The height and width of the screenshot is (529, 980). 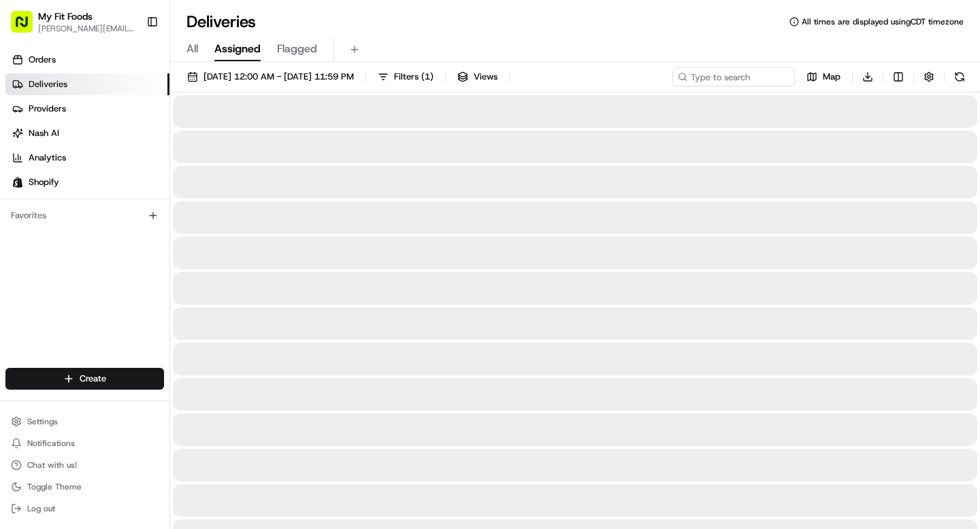 I want to click on h1: Deliveries, so click(x=221, y=22).